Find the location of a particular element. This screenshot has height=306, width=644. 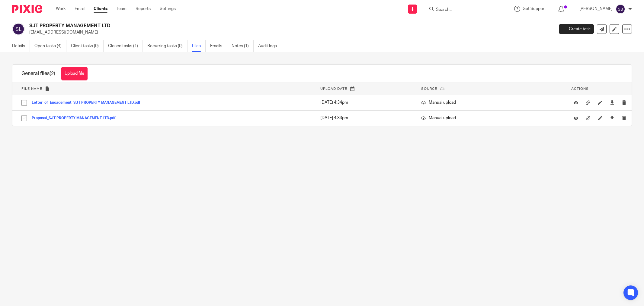

span: Upload date is located at coordinates (334, 89).